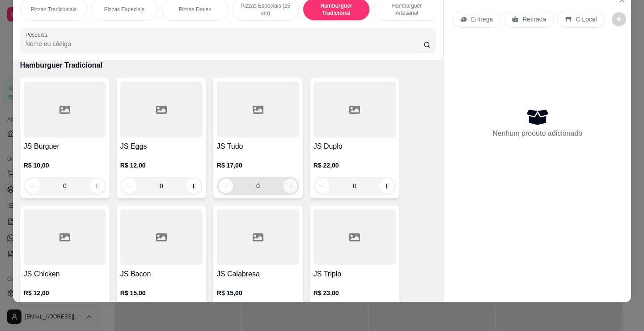 The width and height of the screenshot is (644, 331). Describe the element at coordinates (53, 9) in the screenshot. I see `p: Pizzas Tradicionais` at that location.